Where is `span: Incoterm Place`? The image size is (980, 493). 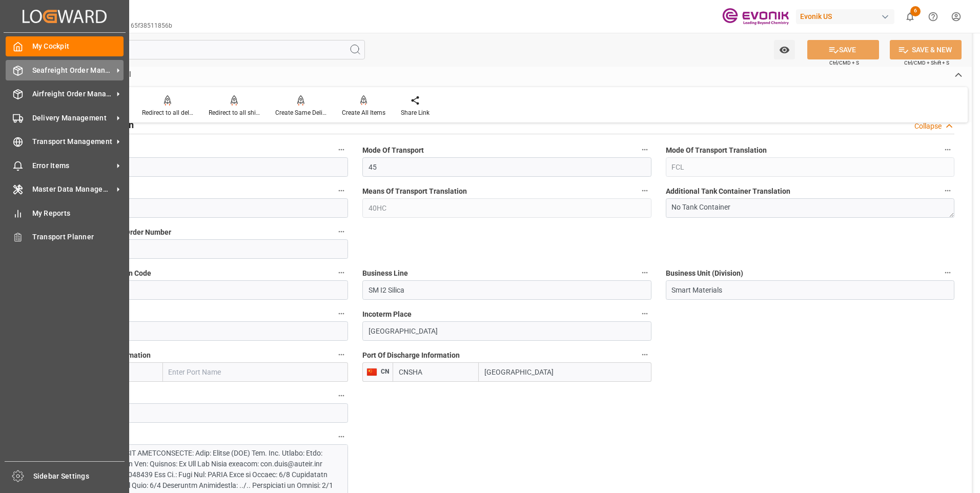 span: Incoterm Place is located at coordinates (387, 314).